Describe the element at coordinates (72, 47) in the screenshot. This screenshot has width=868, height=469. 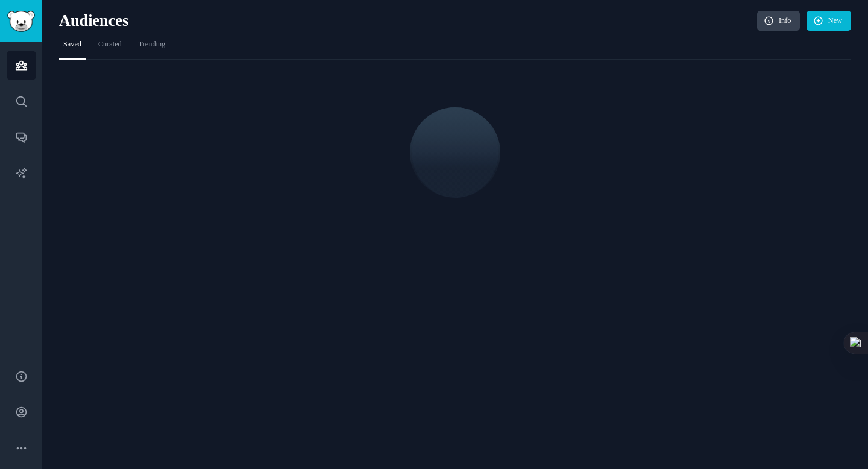
I see `a: Saved` at that location.